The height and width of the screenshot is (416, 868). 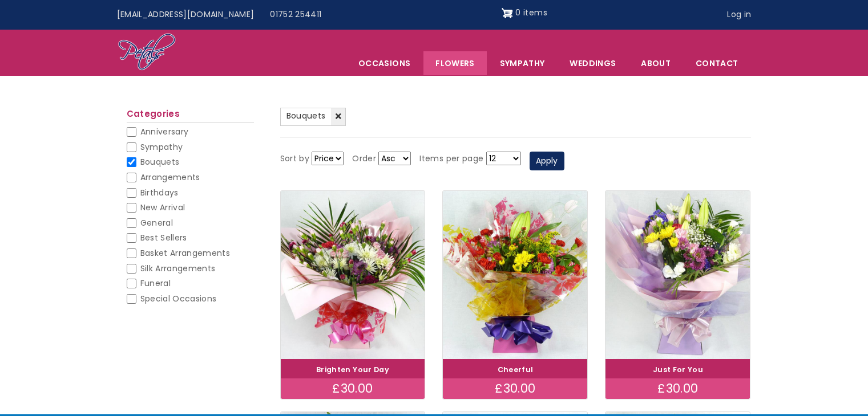 What do you see at coordinates (294, 159) in the screenshot?
I see `label: Sort by` at bounding box center [294, 159].